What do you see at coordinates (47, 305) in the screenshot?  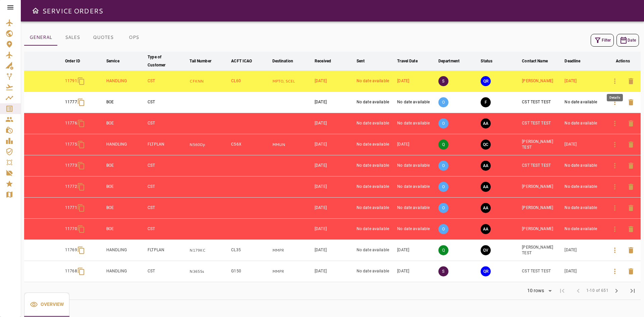 I see `div: basic tabs example` at bounding box center [47, 305].